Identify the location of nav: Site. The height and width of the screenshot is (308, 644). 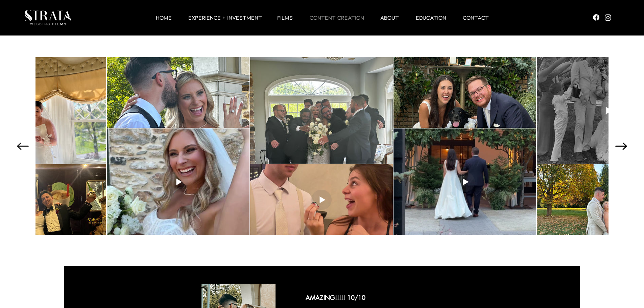
(322, 18).